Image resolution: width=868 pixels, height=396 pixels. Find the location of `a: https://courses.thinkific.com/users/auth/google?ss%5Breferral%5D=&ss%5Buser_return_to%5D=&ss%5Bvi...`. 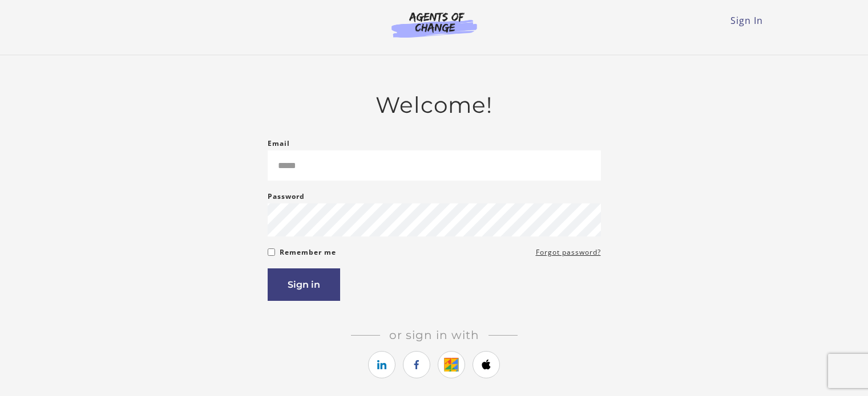

a: https://courses.thinkific.com/users/auth/google?ss%5Breferral%5D=&ss%5Buser_return_to%5D=&ss%5Bvi... is located at coordinates (451, 365).